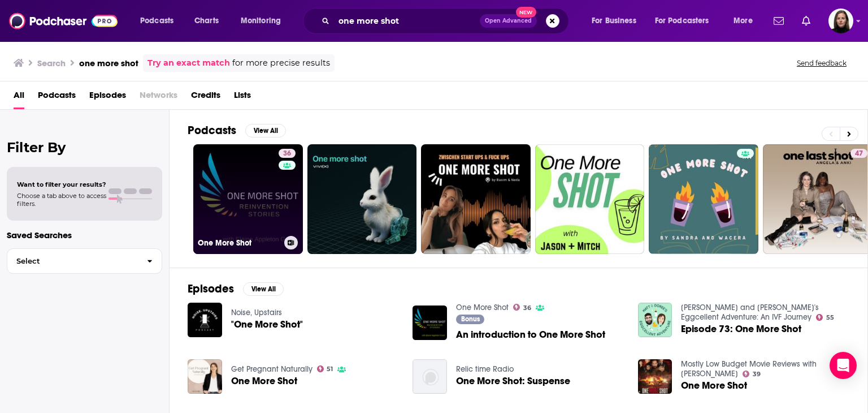  What do you see at coordinates (206, 97) in the screenshot?
I see `a: Credits` at bounding box center [206, 97].